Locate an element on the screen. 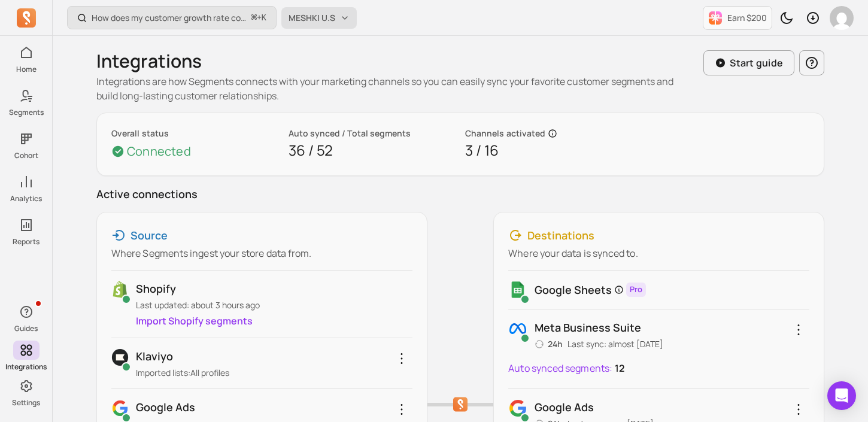 The image size is (868, 422). p: 3 / 16 is located at coordinates (549, 150).